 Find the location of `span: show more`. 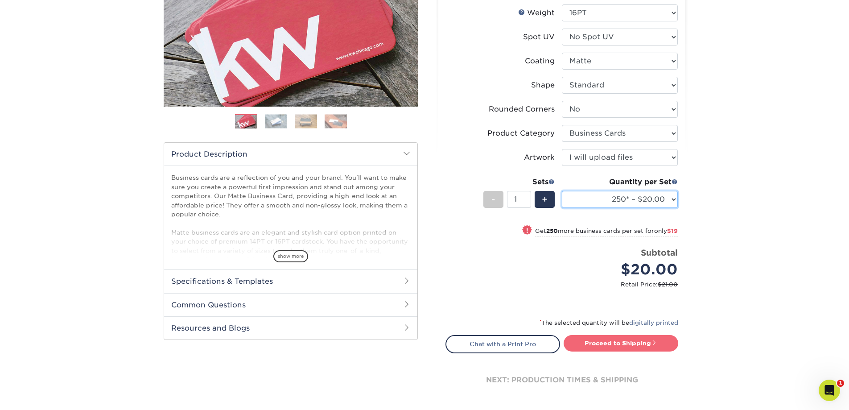

span: show more is located at coordinates (291, 256).